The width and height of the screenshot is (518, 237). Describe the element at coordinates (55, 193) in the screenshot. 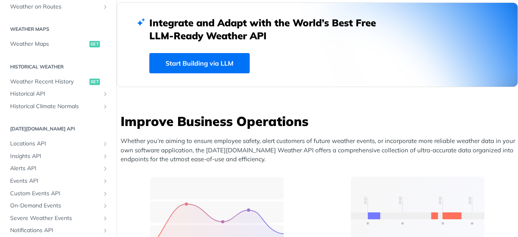

I see `span: Custom Events API` at that location.